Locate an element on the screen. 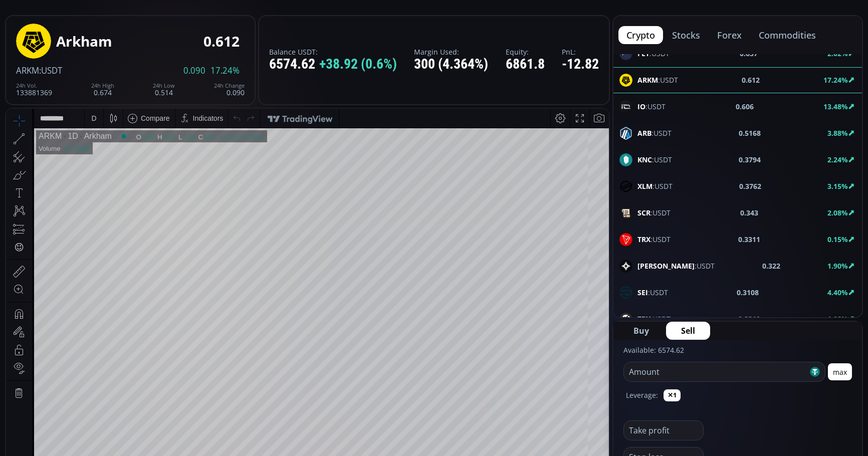 The width and height of the screenshot is (868, 456). div: L is located at coordinates (175, 28).